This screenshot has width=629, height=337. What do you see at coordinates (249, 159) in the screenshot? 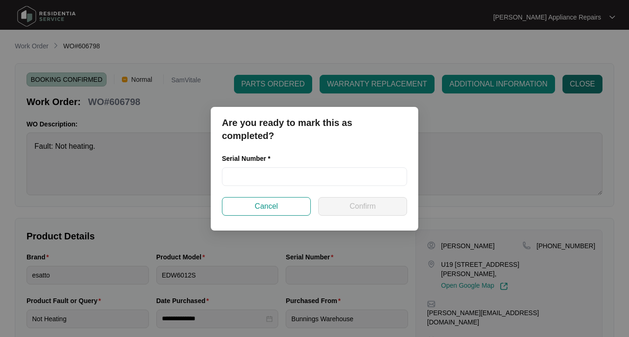
I see `label: Serial Number *` at bounding box center [249, 159].